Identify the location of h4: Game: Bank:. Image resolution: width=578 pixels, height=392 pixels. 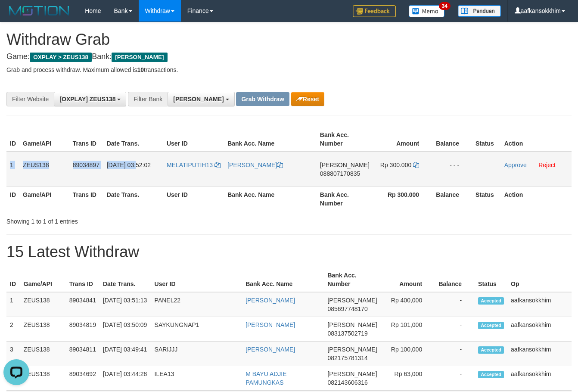
(289, 57).